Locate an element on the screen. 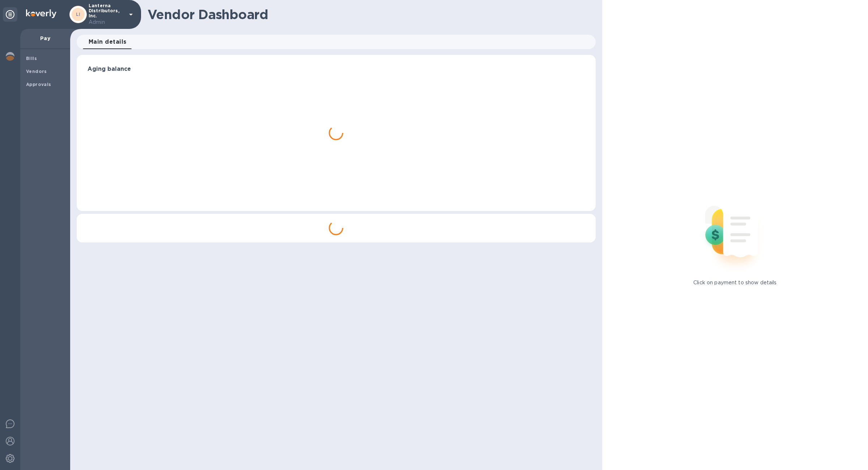  p: Click on payment to show details is located at coordinates (735, 282).